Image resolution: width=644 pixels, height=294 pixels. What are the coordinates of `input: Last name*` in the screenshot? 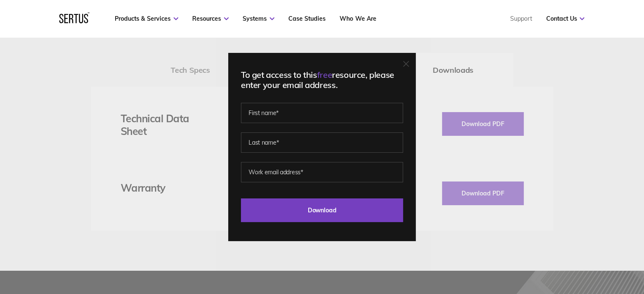 It's located at (322, 143).